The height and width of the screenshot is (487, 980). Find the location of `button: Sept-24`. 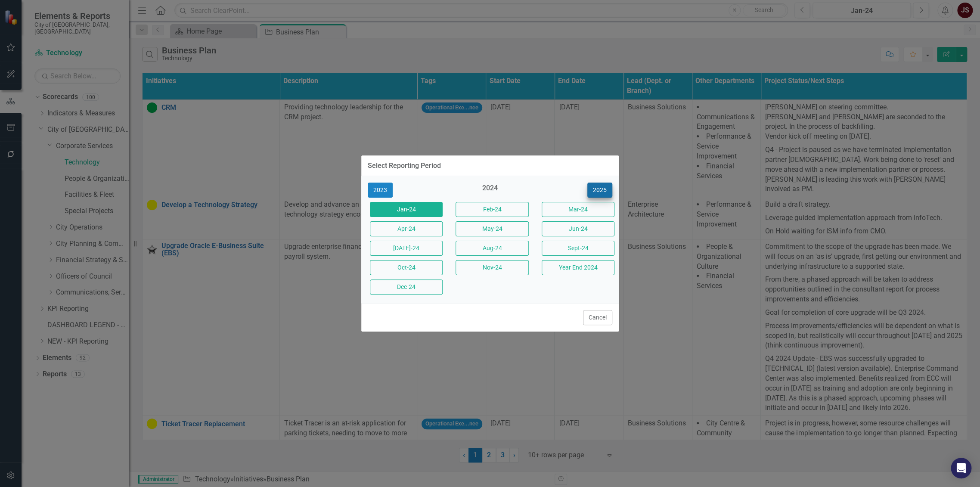

button: Sept-24 is located at coordinates (578, 248).